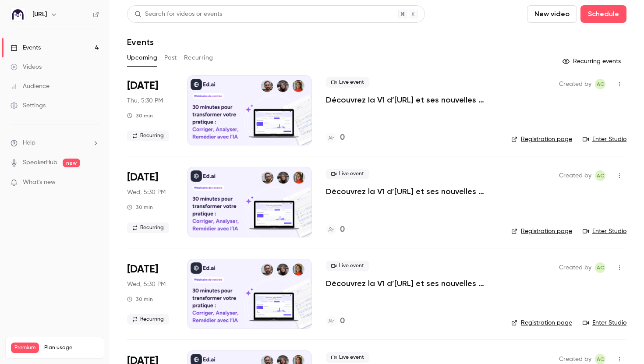 This screenshot has height=364, width=644. I want to click on div: Sep 24 Wed, 5:30 PM (Europe/Paris), so click(150, 294).